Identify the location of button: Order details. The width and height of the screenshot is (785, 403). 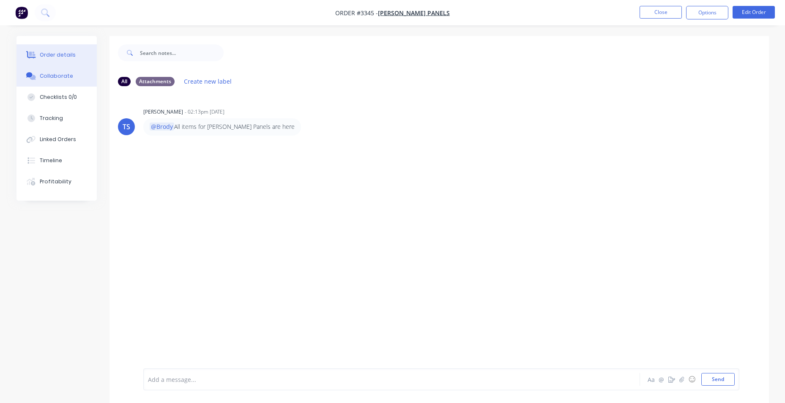
(57, 55).